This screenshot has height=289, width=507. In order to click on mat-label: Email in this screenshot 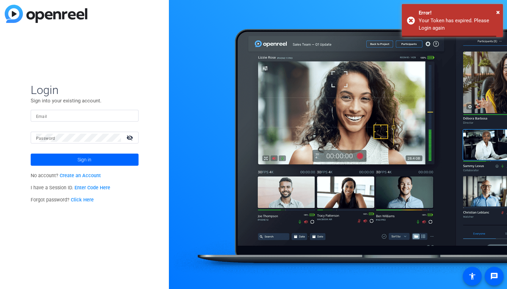, I will do `click(41, 117)`.